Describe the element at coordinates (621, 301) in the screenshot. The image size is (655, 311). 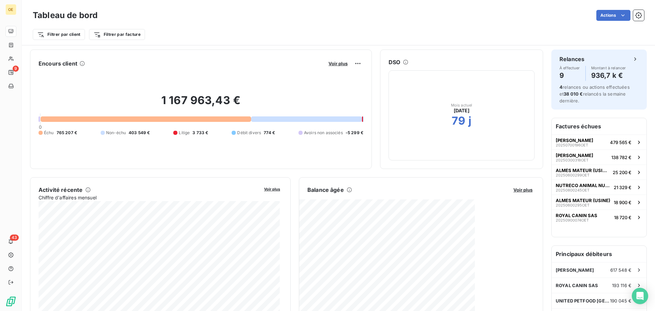
I see `span: 190 045 €` at that location.